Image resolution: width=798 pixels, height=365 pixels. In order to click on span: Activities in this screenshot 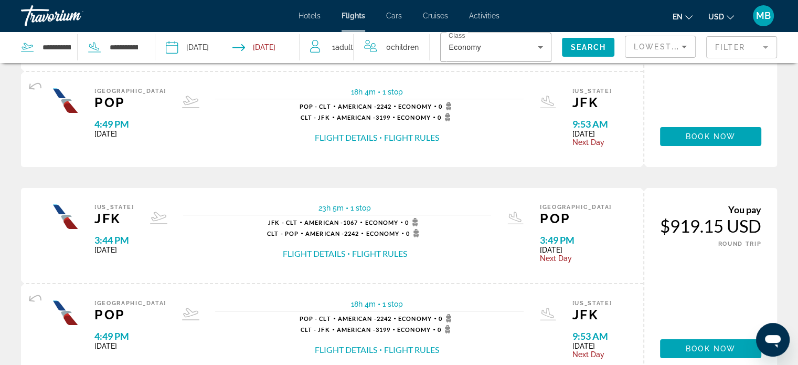, I will do `click(484, 16)`.